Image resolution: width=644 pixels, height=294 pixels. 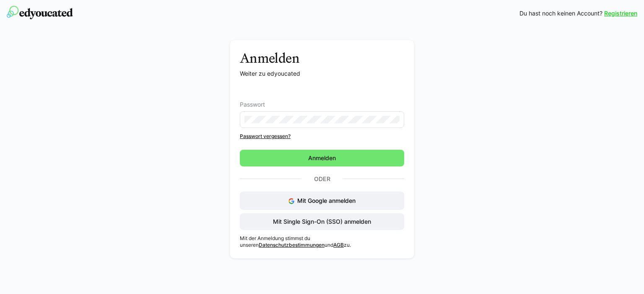 What do you see at coordinates (322, 201) in the screenshot?
I see `button: Mit Google anmelden` at bounding box center [322, 201].